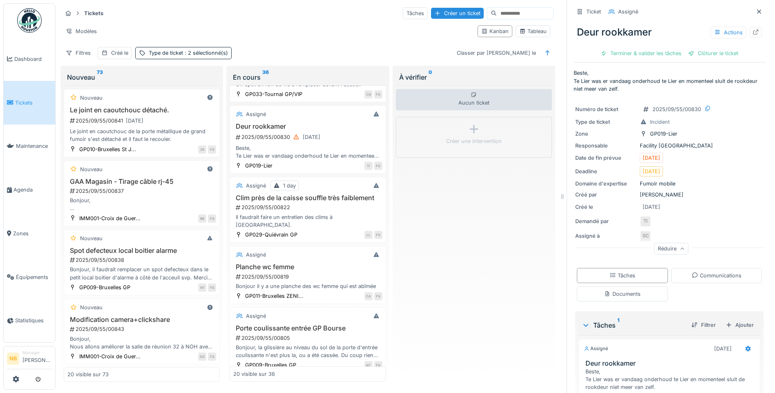  What do you see at coordinates (29, 20) in the screenshot?
I see `img: Badge_color-CXgf-gQk.svg` at bounding box center [29, 20].